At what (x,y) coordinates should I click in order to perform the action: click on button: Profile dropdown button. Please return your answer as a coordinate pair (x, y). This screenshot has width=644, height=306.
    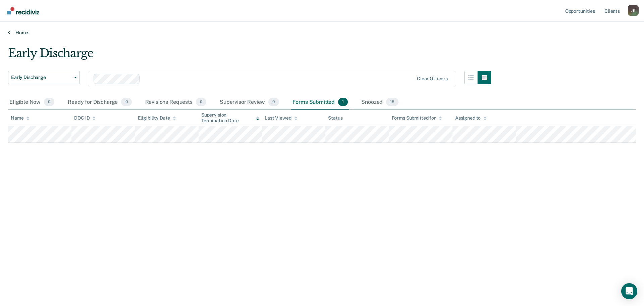
    Looking at the image, I should click on (633, 11).